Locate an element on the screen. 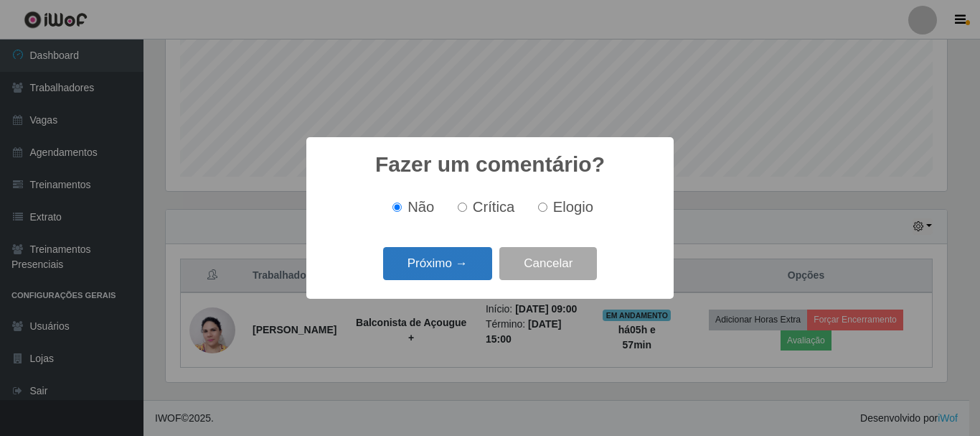 The height and width of the screenshot is (436, 980). input: Elogio is located at coordinates (542, 206).